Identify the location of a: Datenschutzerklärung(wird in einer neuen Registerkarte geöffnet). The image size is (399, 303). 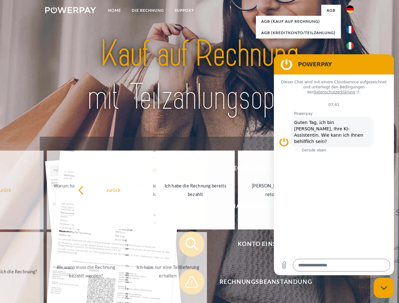
(63, 38).